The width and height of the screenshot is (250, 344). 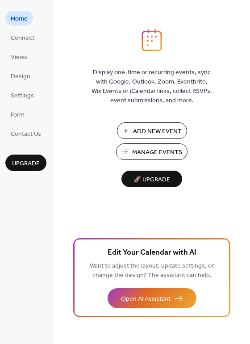 What do you see at coordinates (21, 76) in the screenshot?
I see `a: Design` at bounding box center [21, 76].